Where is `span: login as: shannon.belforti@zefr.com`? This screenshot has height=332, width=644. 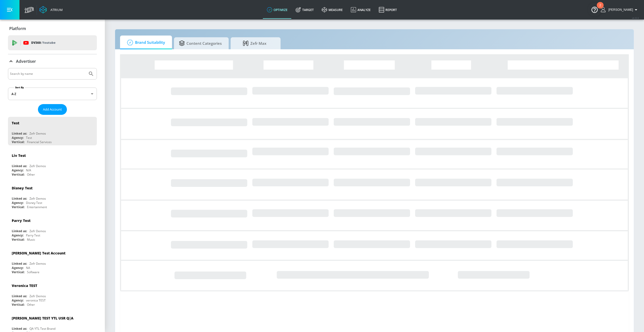
span: login as: shannon.belforti@zefr.com is located at coordinates (620, 10).